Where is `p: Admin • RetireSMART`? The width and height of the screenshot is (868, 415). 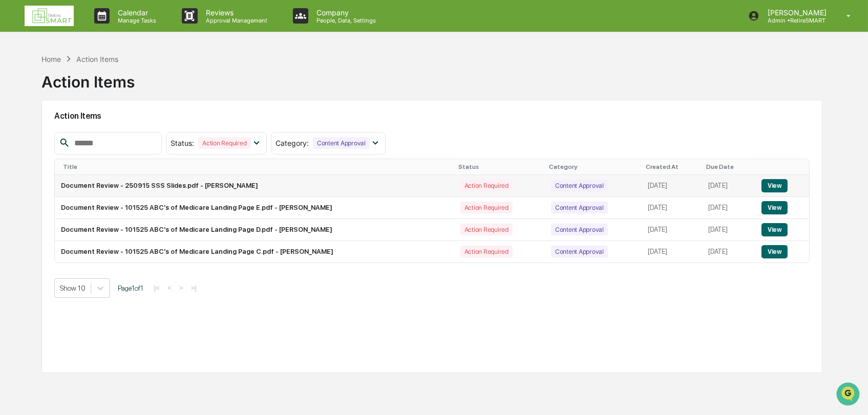 p: Admin • RetireSMART is located at coordinates (795, 21).